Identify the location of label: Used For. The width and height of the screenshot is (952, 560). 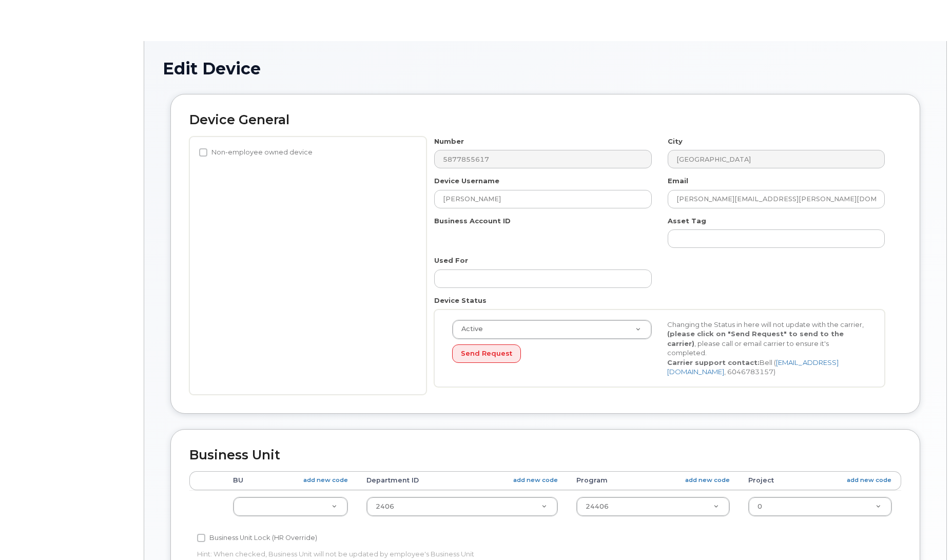
(451, 260).